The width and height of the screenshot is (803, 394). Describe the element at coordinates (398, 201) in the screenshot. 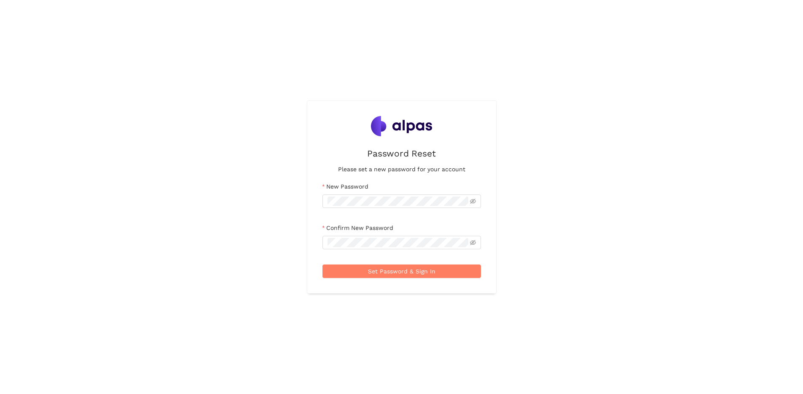

I see `input: New Password` at that location.